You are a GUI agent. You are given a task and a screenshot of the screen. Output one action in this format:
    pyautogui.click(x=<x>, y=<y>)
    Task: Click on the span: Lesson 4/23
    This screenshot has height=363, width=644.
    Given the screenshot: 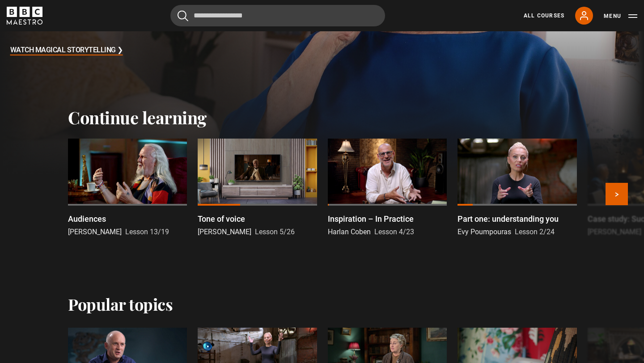 What is the action you would take?
    pyautogui.click(x=394, y=231)
    